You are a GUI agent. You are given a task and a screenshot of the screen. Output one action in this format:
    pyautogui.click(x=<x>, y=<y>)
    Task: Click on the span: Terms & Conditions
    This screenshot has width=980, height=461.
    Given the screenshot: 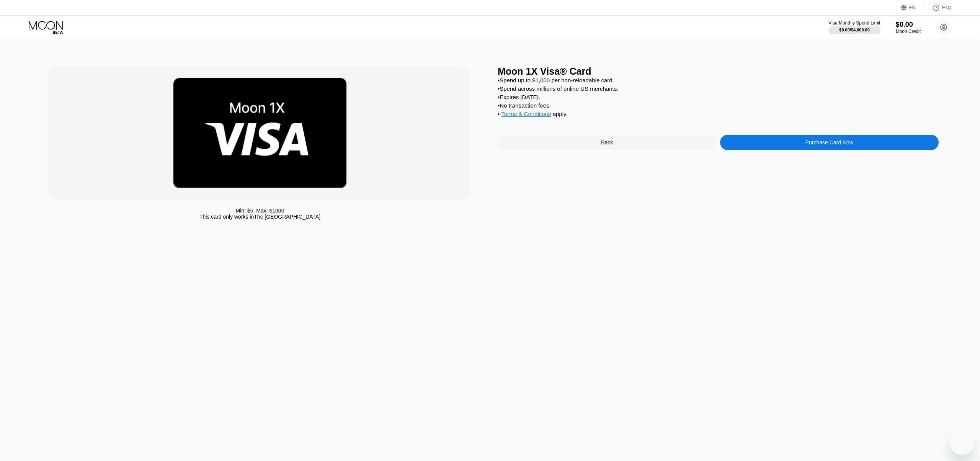 What is the action you would take?
    pyautogui.click(x=526, y=114)
    